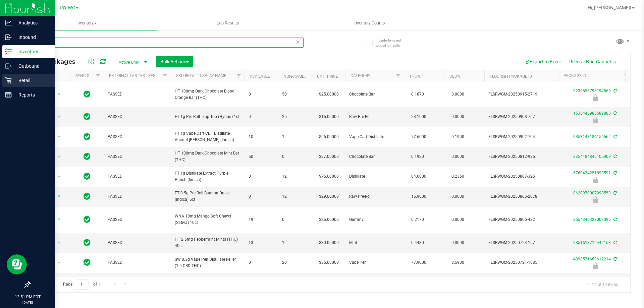 The width and height of the screenshot is (644, 308). Describe the element at coordinates (418, 117) in the screenshot. I see `span: 28.1000` at that location.